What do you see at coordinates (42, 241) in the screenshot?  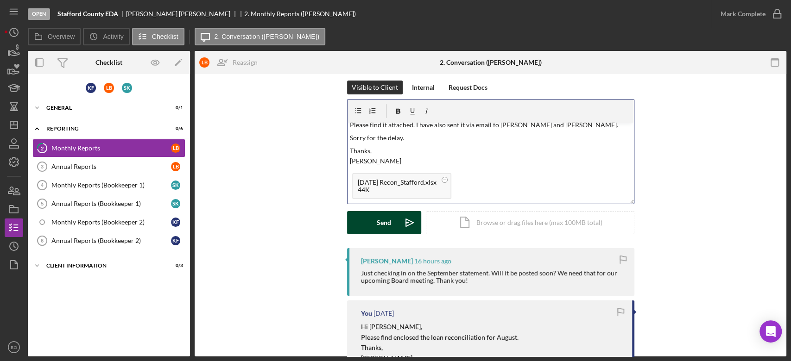 I see `tspan: 6` at bounding box center [42, 241].